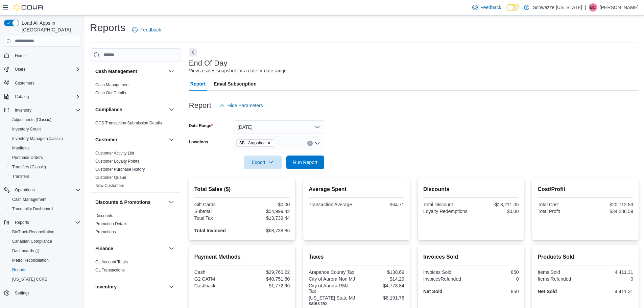 The height and width of the screenshot is (308, 644). Describe the element at coordinates (447, 205) in the screenshot. I see `div: Total Discount` at that location.